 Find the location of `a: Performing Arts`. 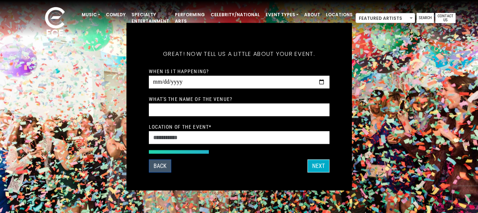

a: Performing Arts is located at coordinates (190, 18).